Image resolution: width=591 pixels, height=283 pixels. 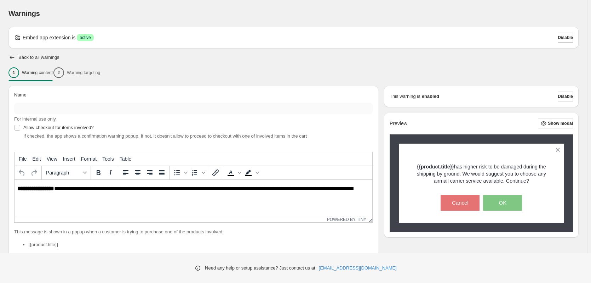 I want to click on p: has higher risk to be damaged during the shipping by ground. We would suggest you to choose any a..., so click(x=482, y=173).